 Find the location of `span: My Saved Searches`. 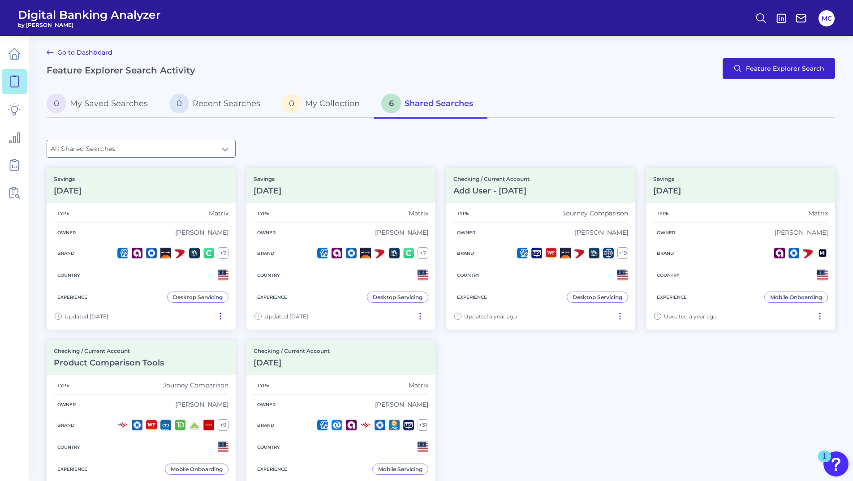

span: My Saved Searches is located at coordinates (109, 104).